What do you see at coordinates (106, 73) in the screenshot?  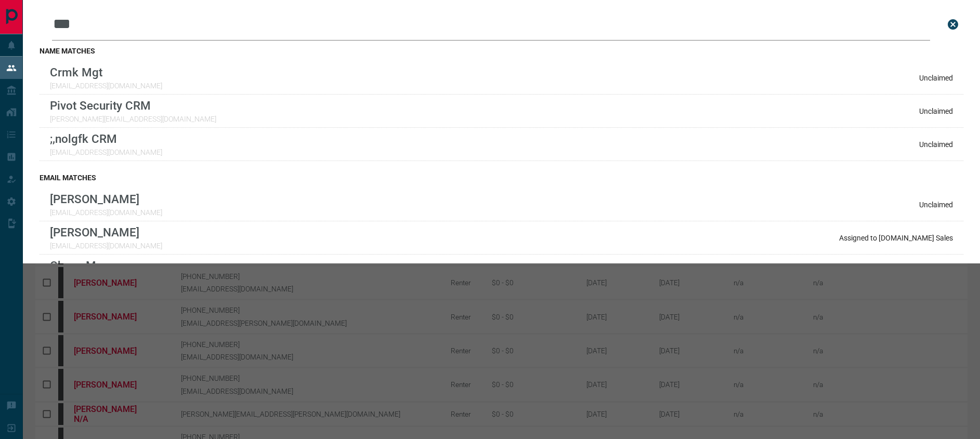 I see `p: Crmk Mgt` at bounding box center [106, 73].